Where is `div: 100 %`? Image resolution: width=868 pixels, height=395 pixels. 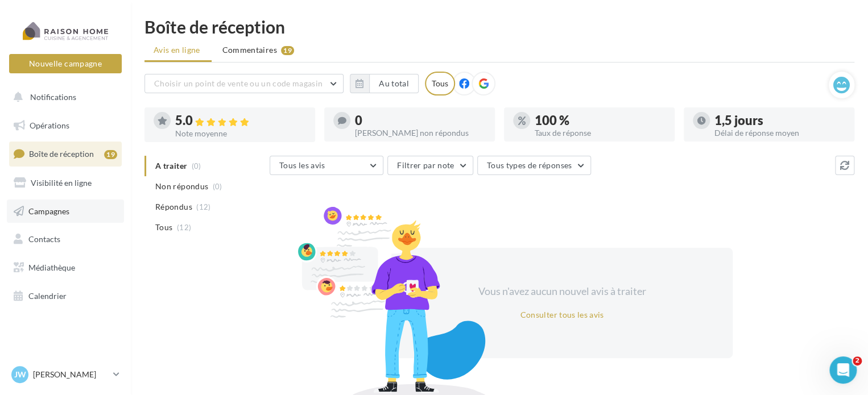 div: 100 % is located at coordinates (600, 121).